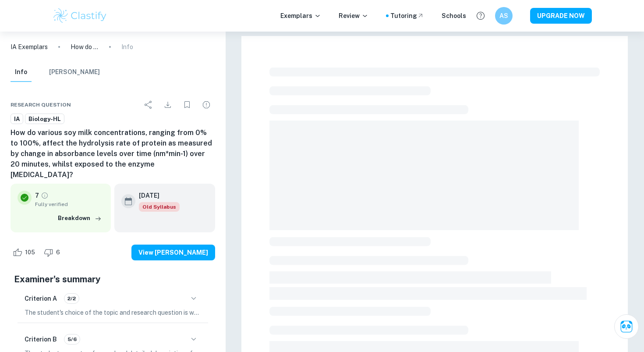  Describe the element at coordinates (159, 207) in the screenshot. I see `span: Old Syllabus` at that location.